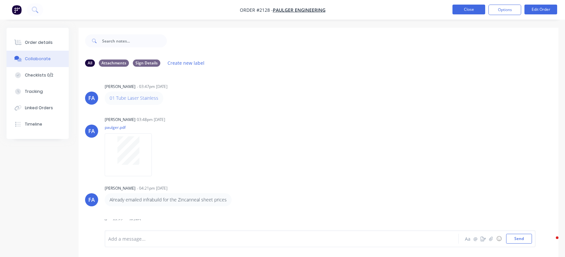 Image resolution: width=565 pixels, height=257 pixels. I want to click on a: Paulger Engineering, so click(299, 10).